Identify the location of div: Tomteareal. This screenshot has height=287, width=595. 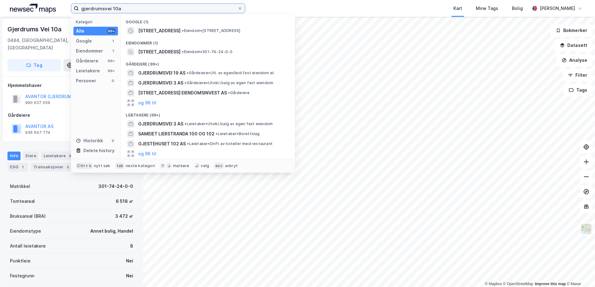
(22, 202).